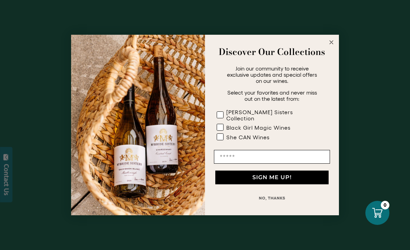 The width and height of the screenshot is (410, 250). Describe the element at coordinates (248, 137) in the screenshot. I see `div: She CAN Wines` at that location.